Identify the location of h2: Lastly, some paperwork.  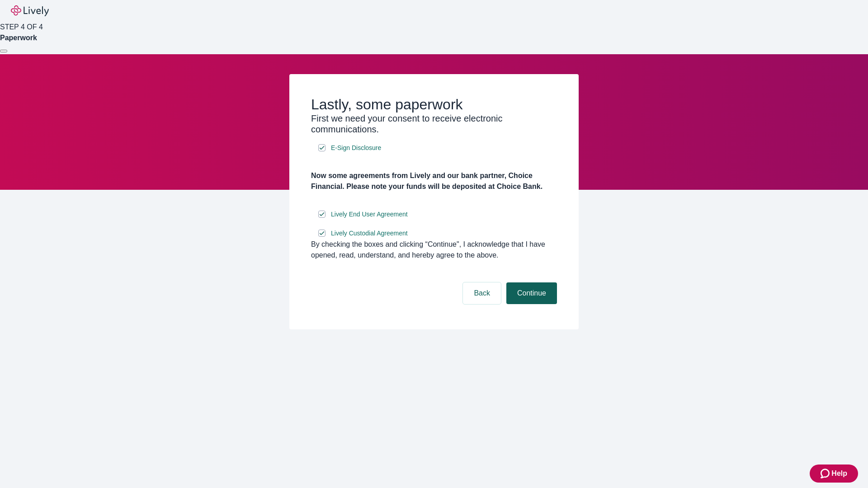
(434, 104).